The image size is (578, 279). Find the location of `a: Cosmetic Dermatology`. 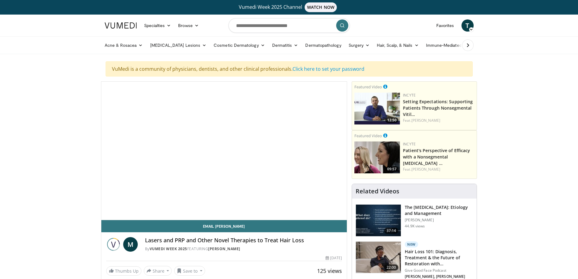

a: Cosmetic Dermatology is located at coordinates (239, 45).